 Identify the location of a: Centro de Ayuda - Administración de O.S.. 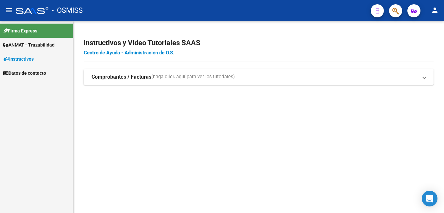
(129, 53).